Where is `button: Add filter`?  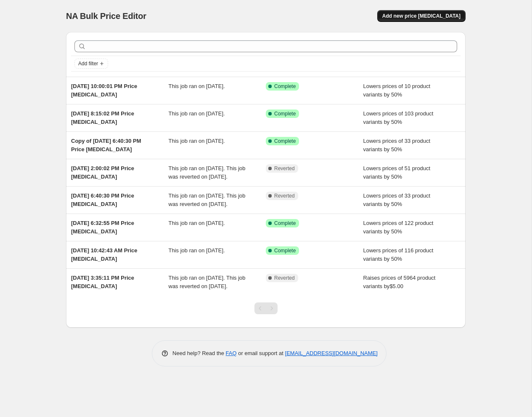
button: Add filter is located at coordinates (91, 63).